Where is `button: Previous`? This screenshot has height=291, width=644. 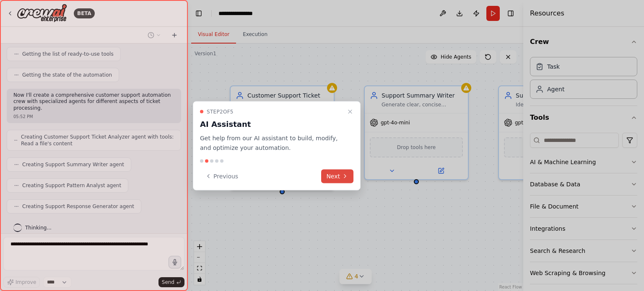 button: Previous is located at coordinates (221, 176).